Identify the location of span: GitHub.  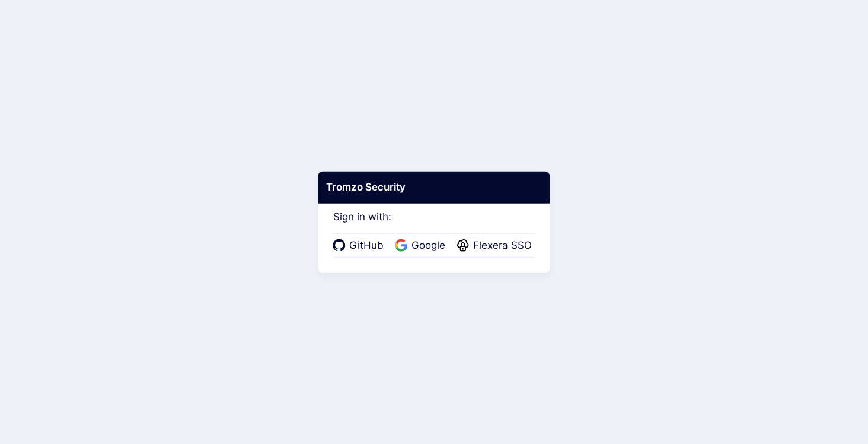
(367, 246).